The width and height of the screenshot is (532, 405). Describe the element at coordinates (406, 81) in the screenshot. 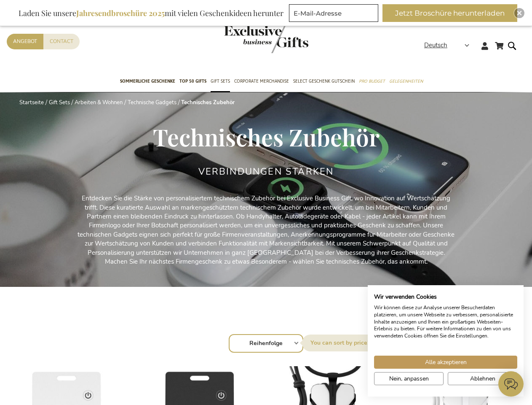

I see `span: Gelegenheiten` at that location.